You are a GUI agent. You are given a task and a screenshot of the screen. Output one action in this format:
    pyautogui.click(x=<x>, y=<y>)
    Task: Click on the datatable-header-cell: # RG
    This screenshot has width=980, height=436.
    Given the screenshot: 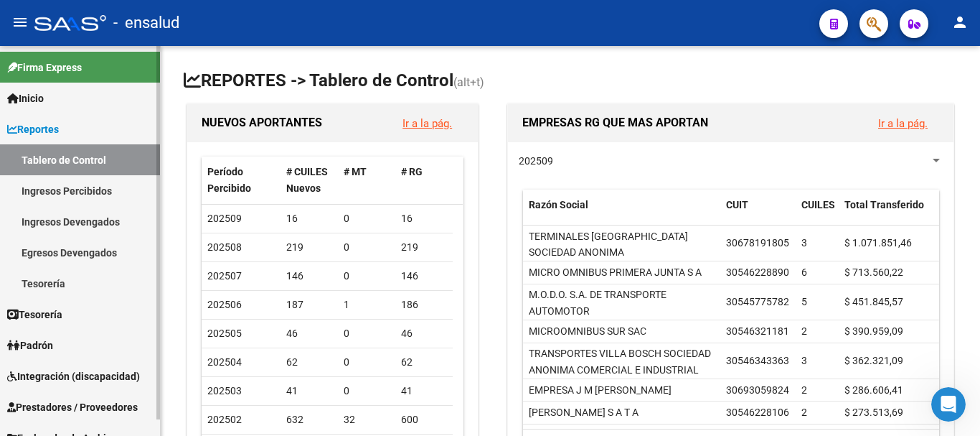 What is the action you would take?
    pyautogui.click(x=424, y=180)
    